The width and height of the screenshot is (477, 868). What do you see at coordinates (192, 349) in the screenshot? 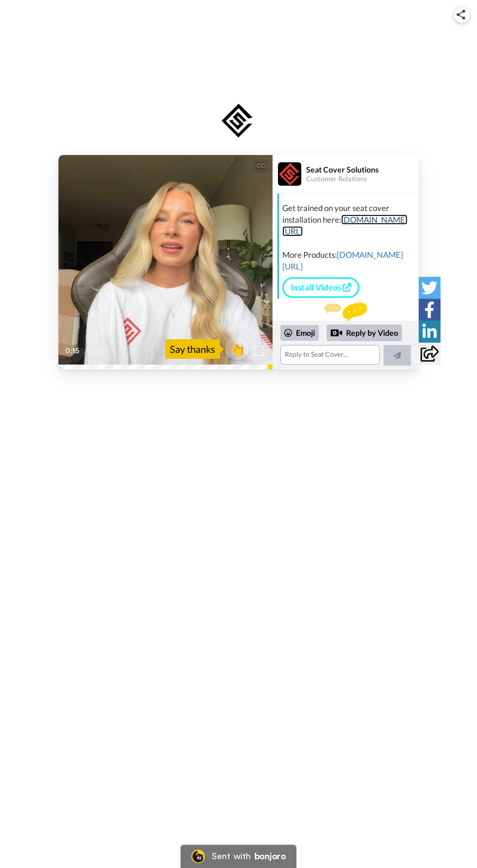
I see `div: Say thanks` at bounding box center [192, 349].